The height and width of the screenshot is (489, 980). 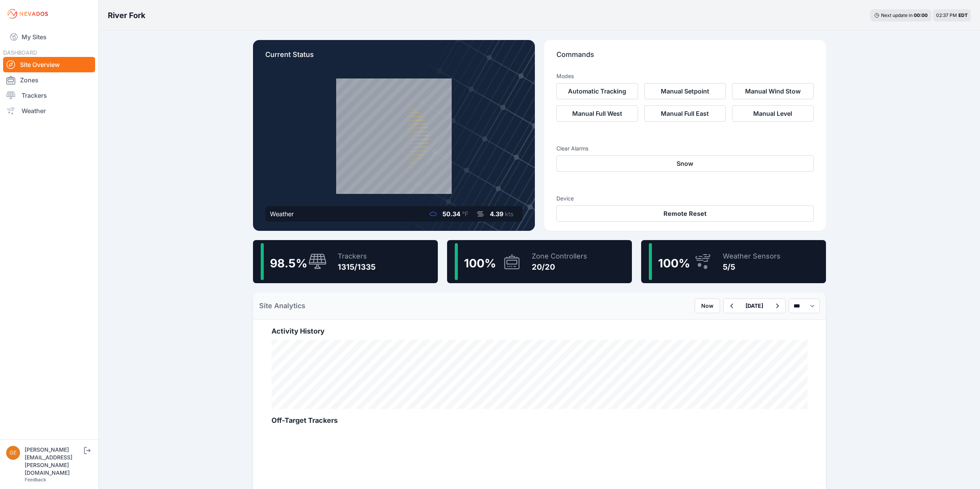 What do you see at coordinates (49, 65) in the screenshot?
I see `a: Site Overview` at bounding box center [49, 65].